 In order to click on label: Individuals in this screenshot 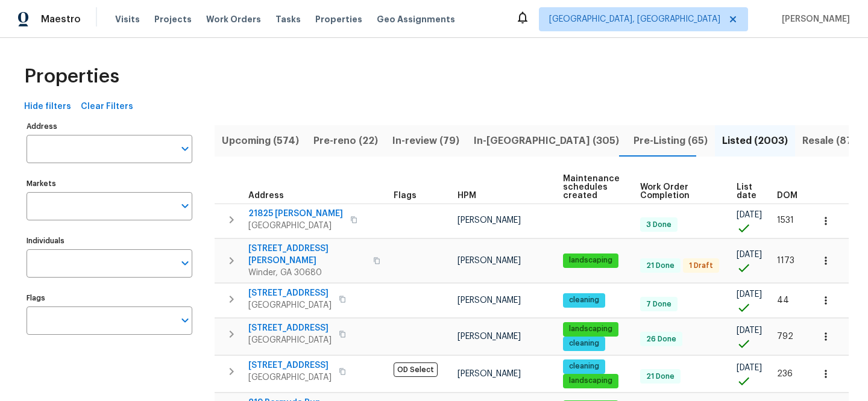, I will do `click(110, 241)`.